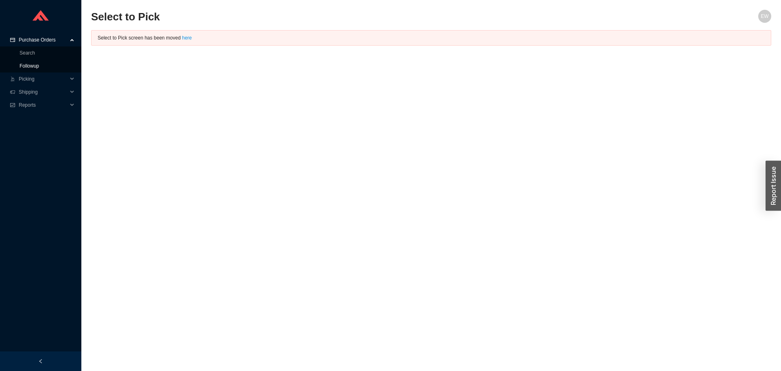  I want to click on span: credit-card, so click(13, 40).